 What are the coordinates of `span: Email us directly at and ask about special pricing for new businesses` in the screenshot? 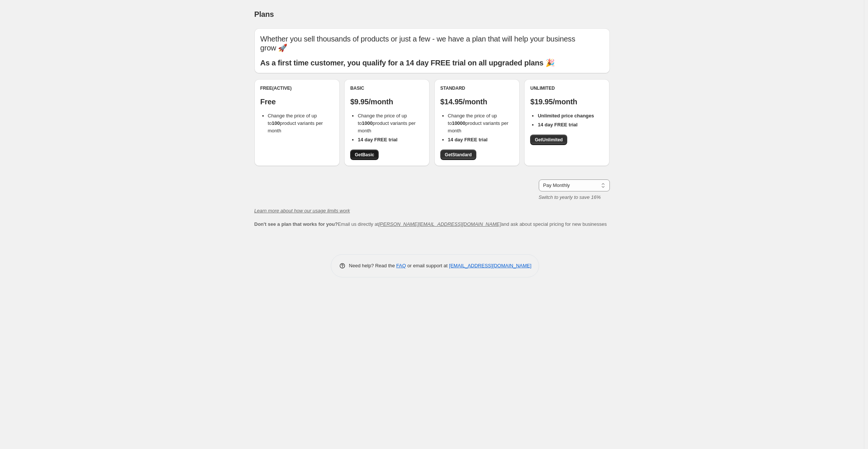 It's located at (430, 224).